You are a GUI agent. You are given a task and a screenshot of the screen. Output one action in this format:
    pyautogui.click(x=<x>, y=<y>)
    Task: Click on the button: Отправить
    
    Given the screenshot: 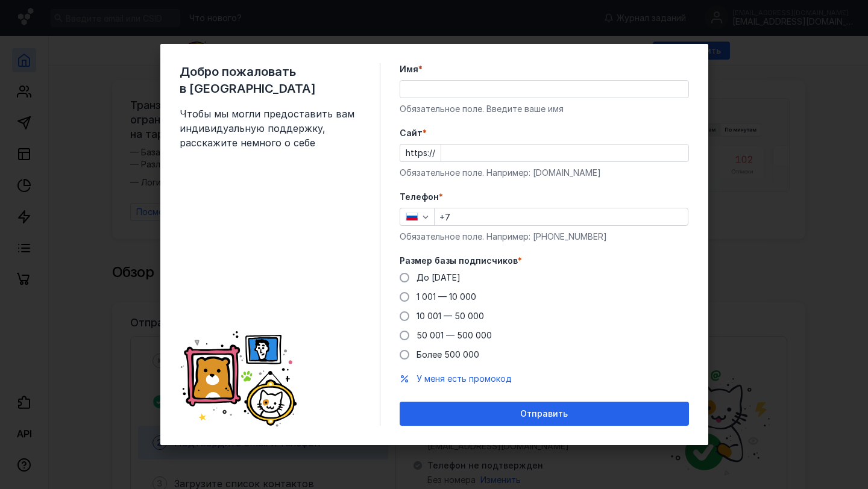 What is the action you would take?
    pyautogui.click(x=544, y=414)
    